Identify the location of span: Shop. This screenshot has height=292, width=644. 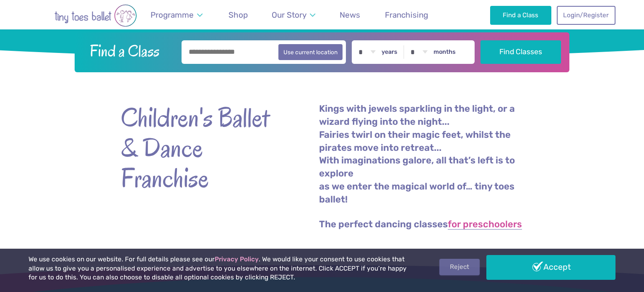
(238, 15).